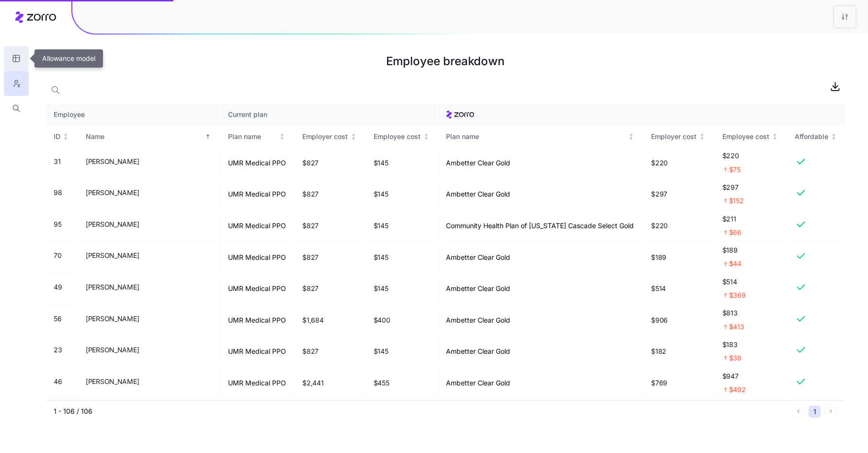 The image size is (868, 453). Describe the element at coordinates (736, 233) in the screenshot. I see `span: $66` at that location.